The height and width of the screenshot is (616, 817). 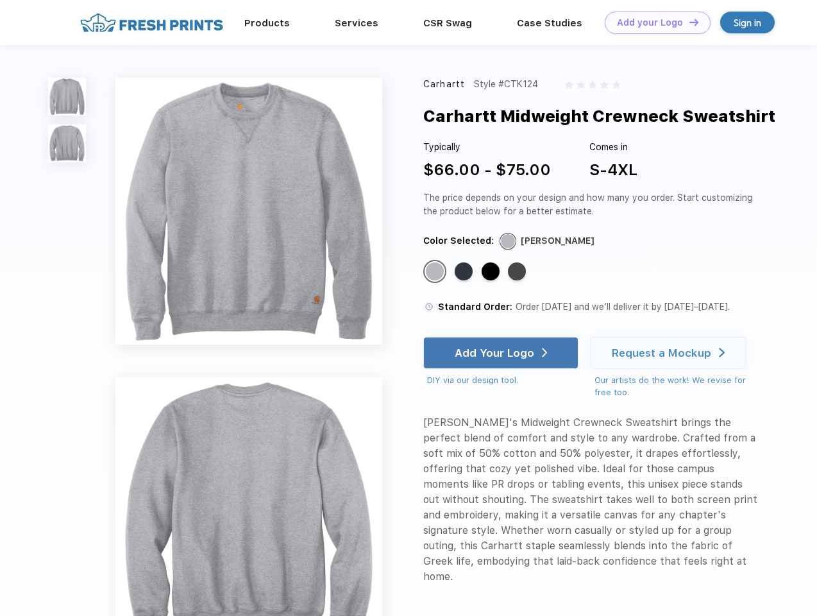 What do you see at coordinates (429, 307) in the screenshot?
I see `img: standard order` at bounding box center [429, 307].